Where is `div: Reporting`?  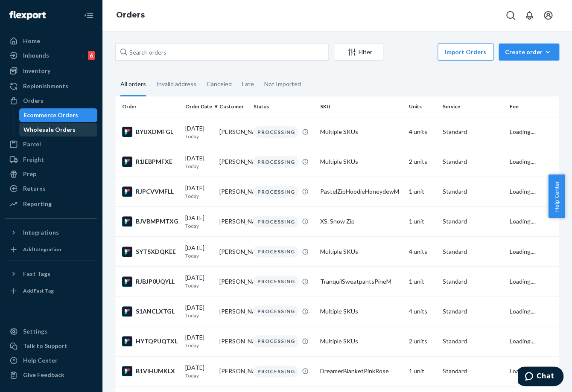 div: Reporting is located at coordinates (37, 204).